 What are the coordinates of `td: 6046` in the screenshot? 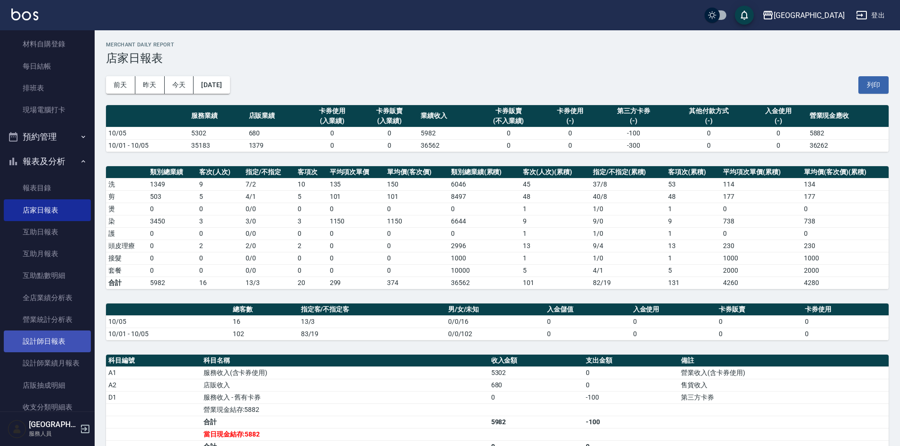 It's located at (485, 184).